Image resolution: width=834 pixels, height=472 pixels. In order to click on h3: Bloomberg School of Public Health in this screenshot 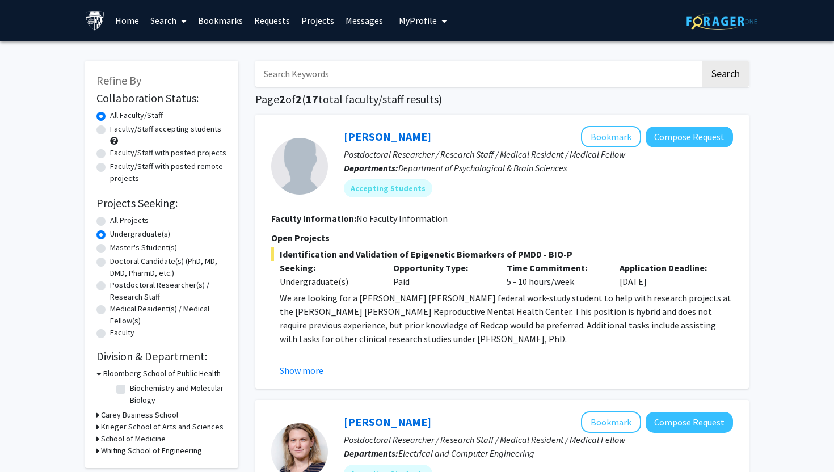, I will do `click(162, 373)`.